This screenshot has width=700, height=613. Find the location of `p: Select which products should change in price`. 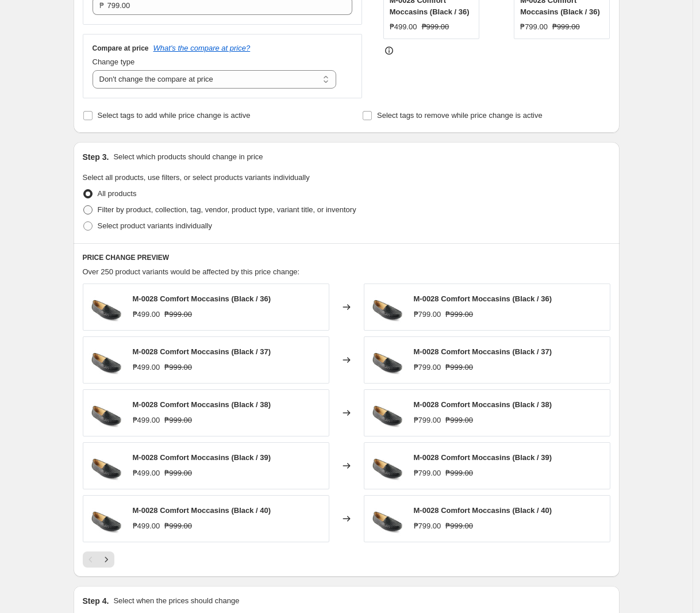

p: Select which products should change in price is located at coordinates (188, 157).